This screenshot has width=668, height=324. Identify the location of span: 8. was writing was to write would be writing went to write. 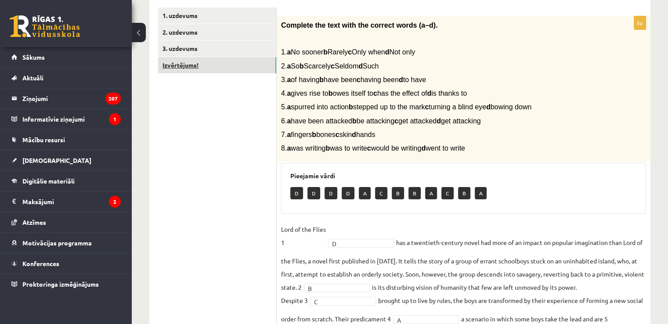
(373, 148).